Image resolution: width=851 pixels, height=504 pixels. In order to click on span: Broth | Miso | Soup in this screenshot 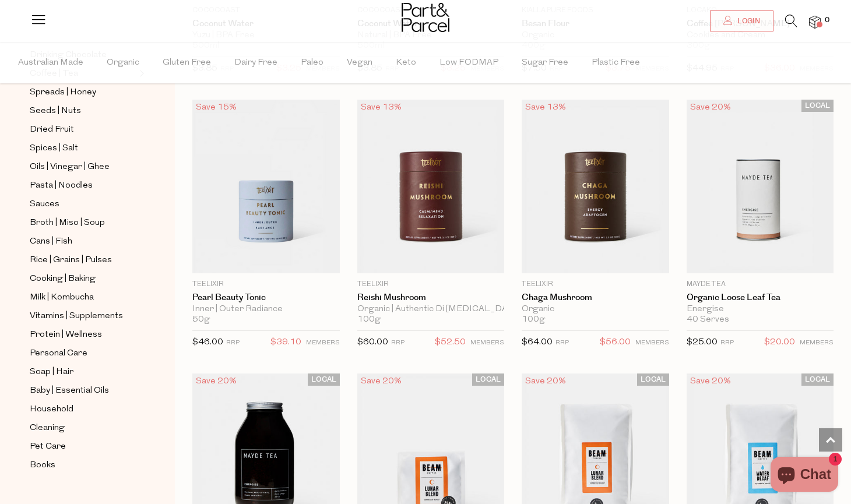, I will do `click(67, 223)`.